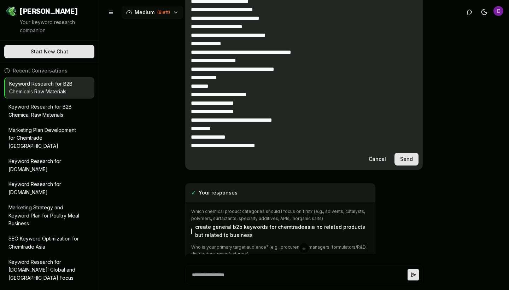  What do you see at coordinates (218, 193) in the screenshot?
I see `span: Your responses` at bounding box center [218, 193].